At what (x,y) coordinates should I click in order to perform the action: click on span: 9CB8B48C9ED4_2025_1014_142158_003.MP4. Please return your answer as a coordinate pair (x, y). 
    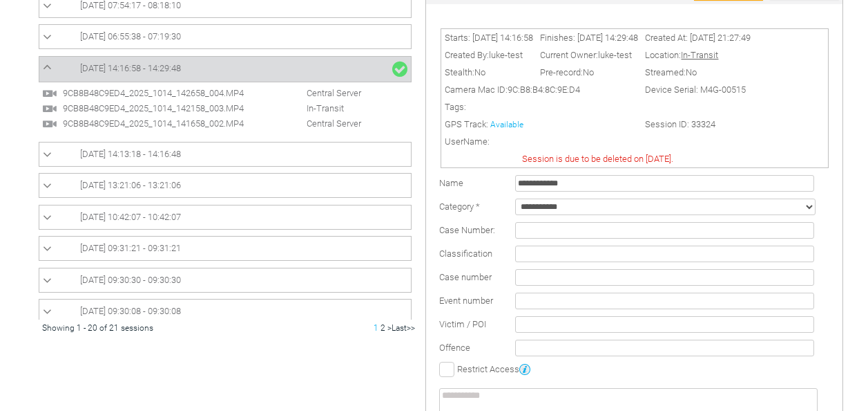
    Looking at the image, I should click on (165, 108).